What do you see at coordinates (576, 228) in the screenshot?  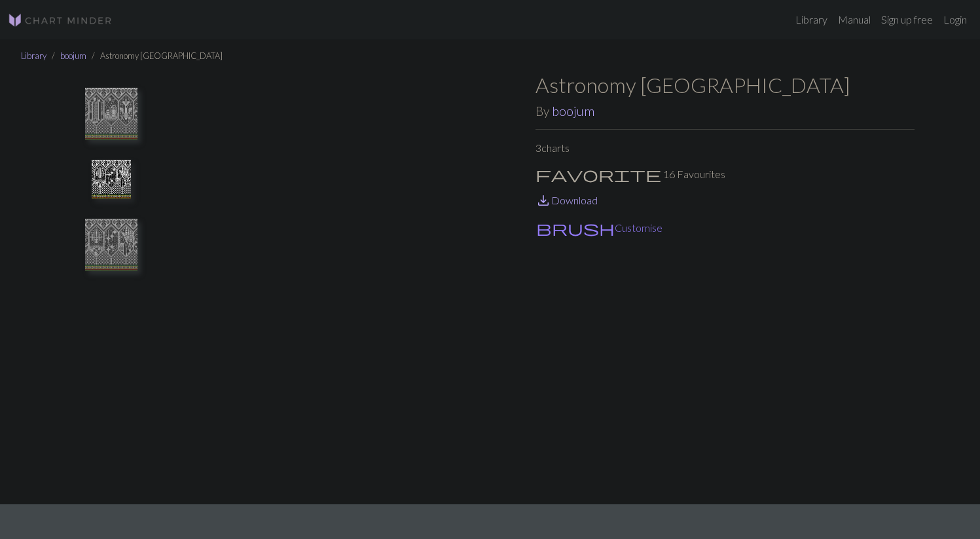 I see `span: brush` at bounding box center [576, 228].